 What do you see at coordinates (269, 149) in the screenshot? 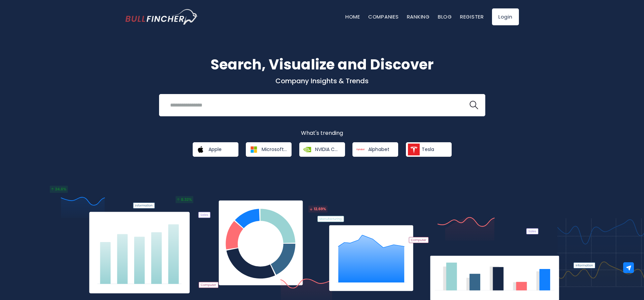
I see `a: Microsoft Corporation` at bounding box center [269, 149].